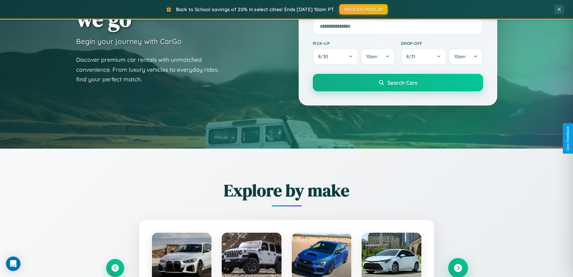  What do you see at coordinates (398, 82) in the screenshot?
I see `button: Search Cars` at bounding box center [398, 82].